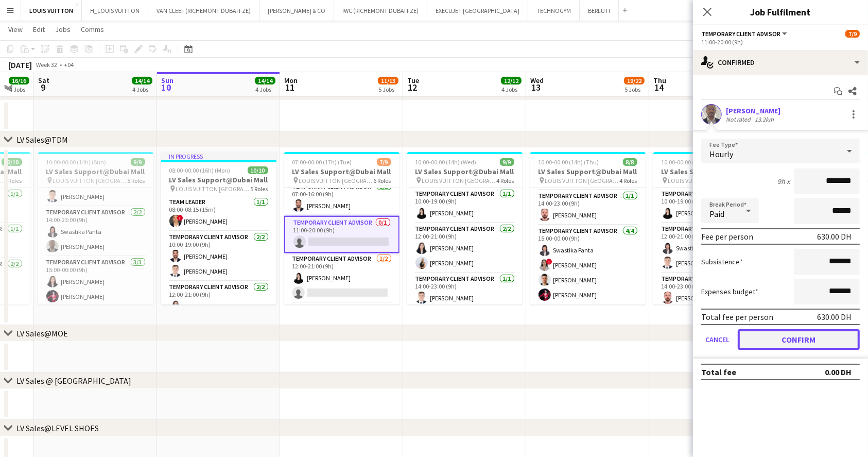 The height and width of the screenshot is (457, 868). I want to click on span: Mon, so click(291, 80).